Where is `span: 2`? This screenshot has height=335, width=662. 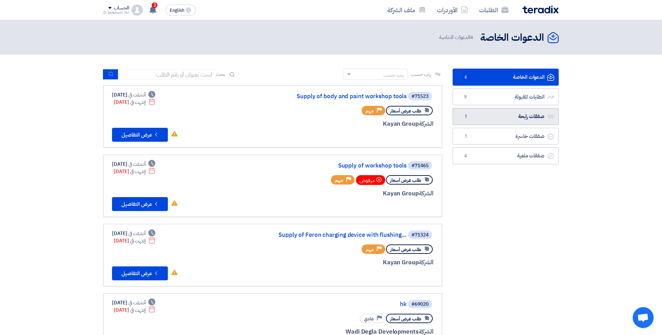
span: 2 is located at coordinates (154, 5).